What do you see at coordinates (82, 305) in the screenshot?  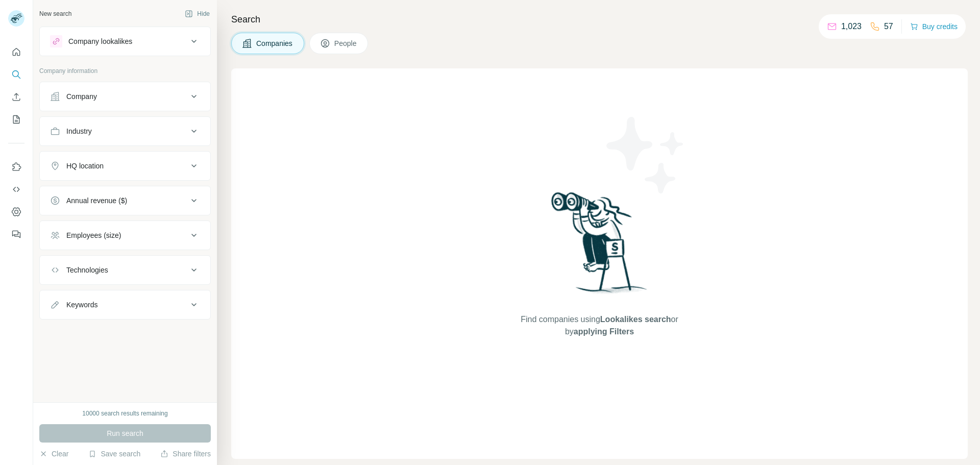 I see `div: Keywords` at bounding box center [82, 305].